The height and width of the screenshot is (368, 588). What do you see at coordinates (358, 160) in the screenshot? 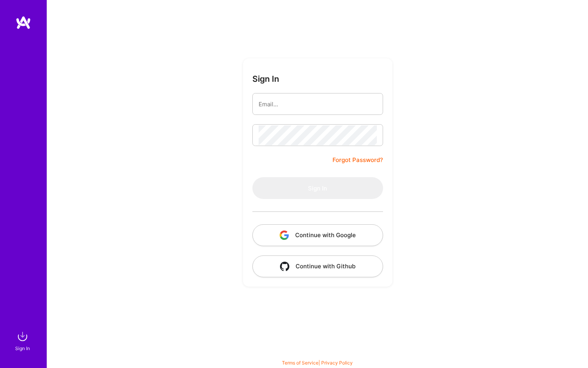
I see `a: Forgot Password?` at bounding box center [358, 160].